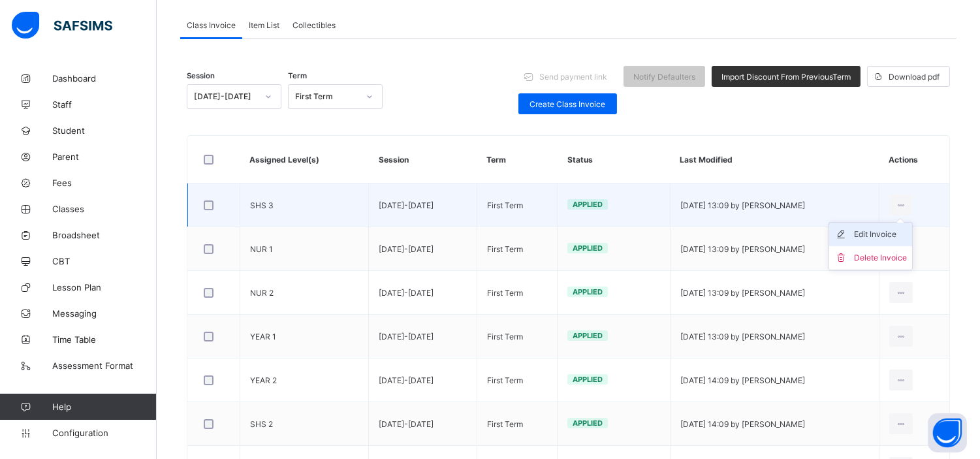 This screenshot has width=980, height=459. What do you see at coordinates (517, 159) in the screenshot?
I see `th: Term` at bounding box center [517, 159].